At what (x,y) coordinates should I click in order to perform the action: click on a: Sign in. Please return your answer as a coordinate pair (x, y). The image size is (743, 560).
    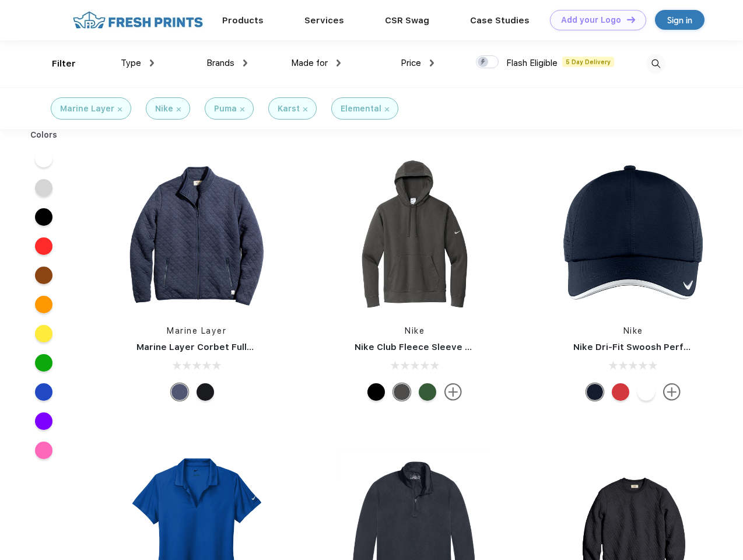
    Looking at the image, I should click on (680, 20).